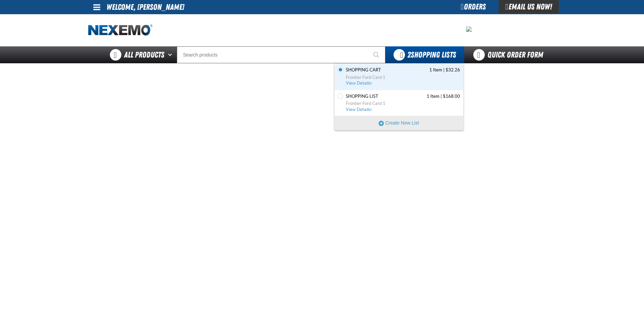 The width and height of the screenshot is (644, 311). I want to click on span: Shopping List, so click(362, 97).